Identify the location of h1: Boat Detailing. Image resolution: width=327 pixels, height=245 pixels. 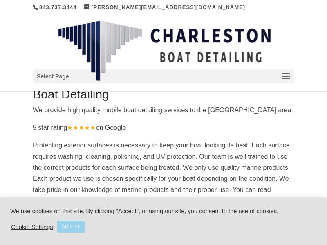
(163, 96).